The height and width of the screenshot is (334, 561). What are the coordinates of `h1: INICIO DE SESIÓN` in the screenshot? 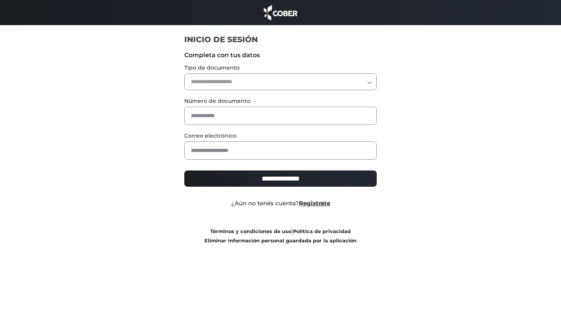 It's located at (280, 39).